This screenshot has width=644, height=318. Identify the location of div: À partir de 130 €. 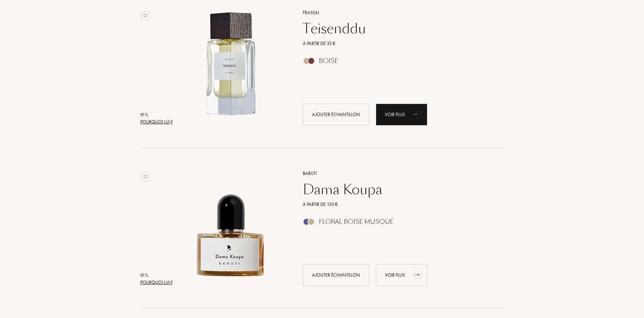
(396, 204).